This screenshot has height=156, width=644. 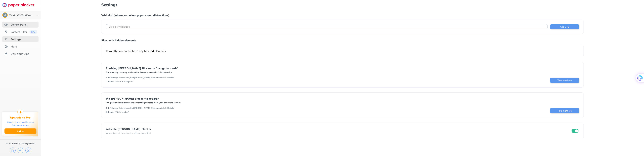 What do you see at coordinates (565, 27) in the screenshot?
I see `button: Add URL` at bounding box center [565, 27].